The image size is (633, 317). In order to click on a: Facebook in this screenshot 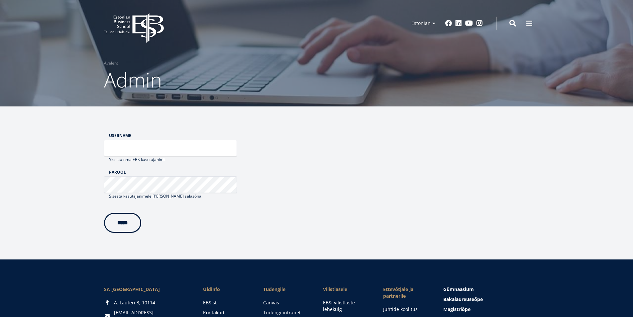, I will do `click(449, 23)`.